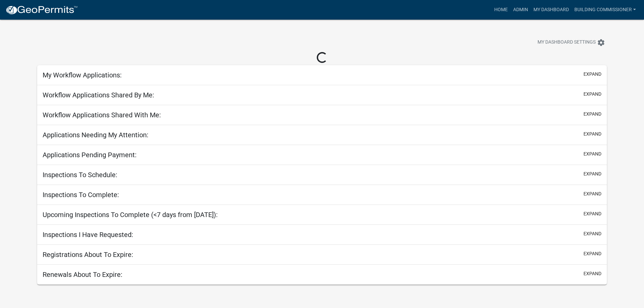 The image size is (644, 308). Describe the element at coordinates (82, 275) in the screenshot. I see `h5: Renewals About To Expire:` at that location.